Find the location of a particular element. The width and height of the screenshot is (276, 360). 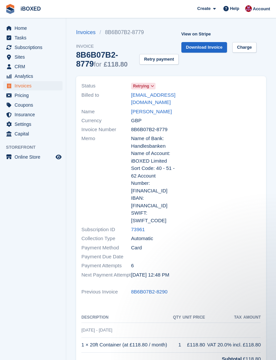

span: Online Store is located at coordinates (34, 157).